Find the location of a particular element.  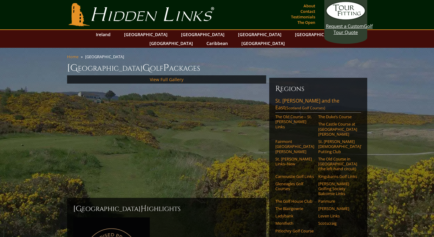

a: Ireland is located at coordinates (103, 34).